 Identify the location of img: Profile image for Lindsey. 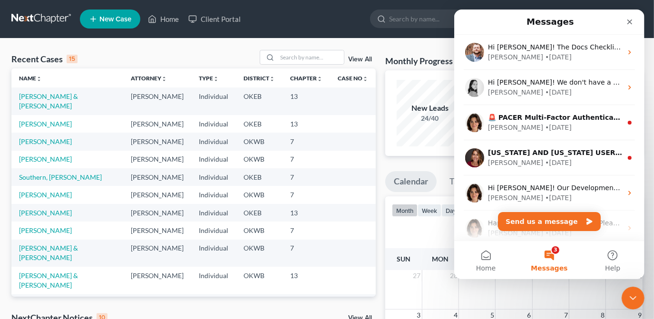
(20, 78).